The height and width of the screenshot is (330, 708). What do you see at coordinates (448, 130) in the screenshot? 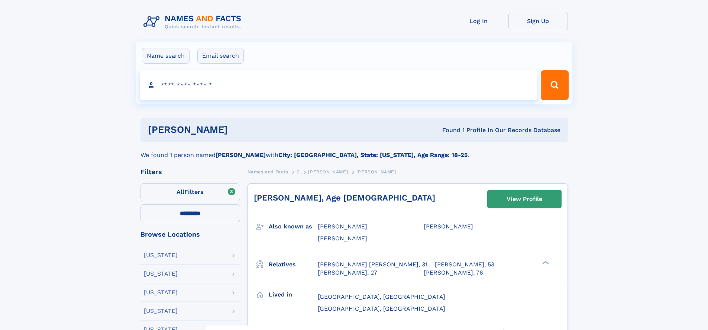
I see `div: Found 1 Profile In Our Records Database` at bounding box center [448, 130].